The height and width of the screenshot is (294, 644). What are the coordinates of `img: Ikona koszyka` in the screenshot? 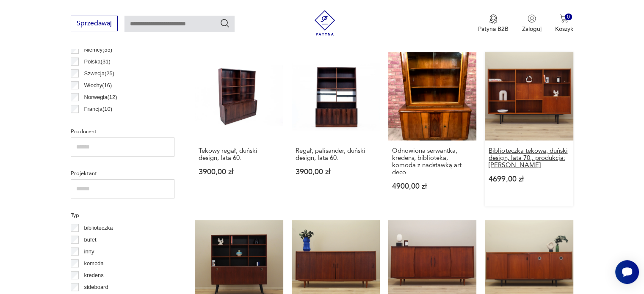 It's located at (564, 19).